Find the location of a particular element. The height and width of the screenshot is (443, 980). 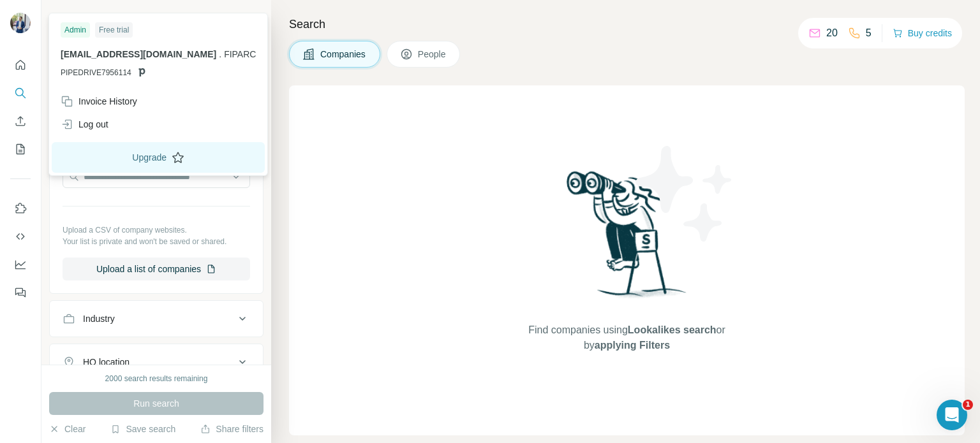

button: Use Surfe on LinkedIn is located at coordinates (20, 209).